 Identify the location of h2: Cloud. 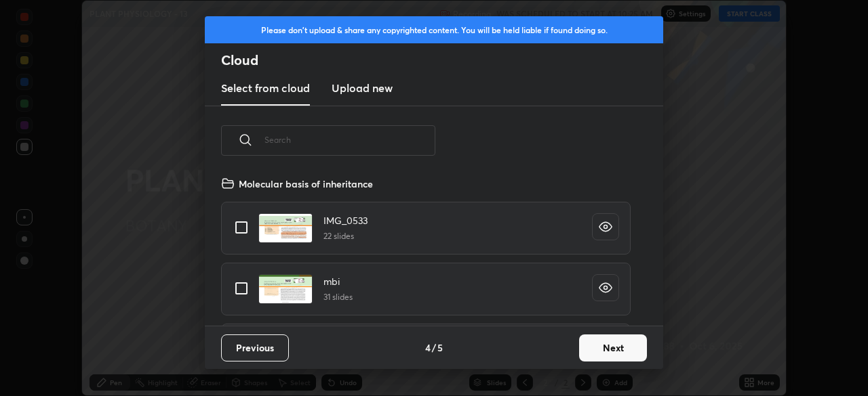
(442, 61).